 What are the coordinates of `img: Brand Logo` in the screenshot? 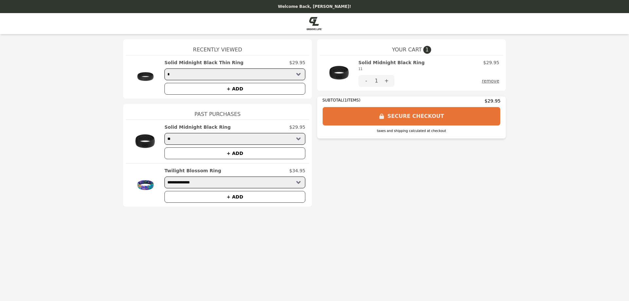 It's located at (314, 24).